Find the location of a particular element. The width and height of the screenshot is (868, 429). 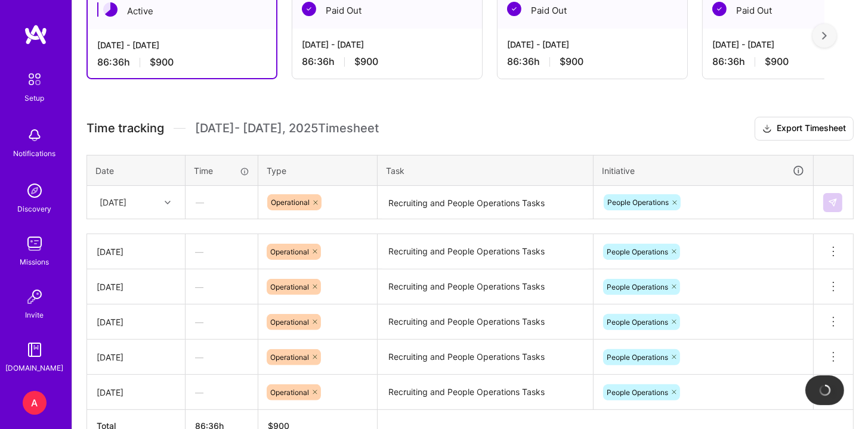

a: A is located at coordinates (34, 403).